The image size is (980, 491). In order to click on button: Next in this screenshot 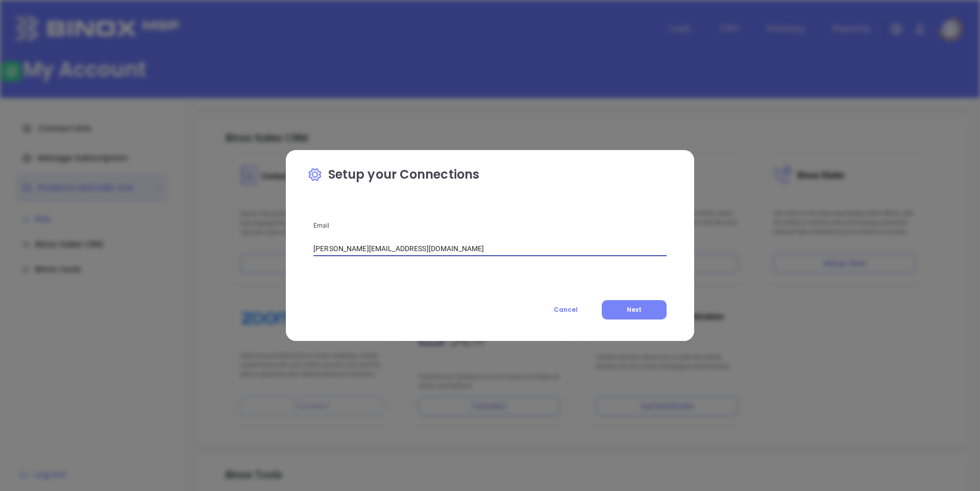, I will do `click(634, 309)`.